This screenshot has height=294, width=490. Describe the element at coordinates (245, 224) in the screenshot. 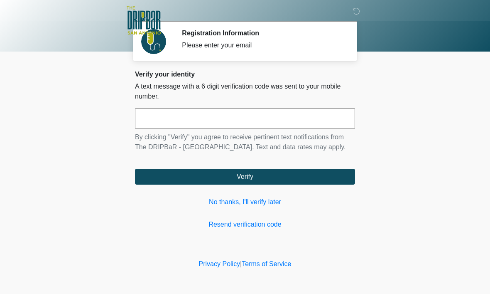

I see `a: Resend verification code` at that location.